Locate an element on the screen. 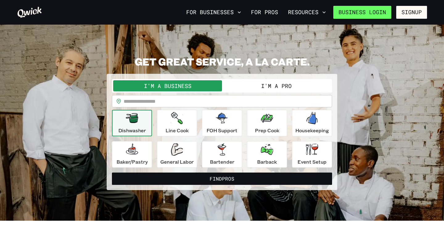 Image resolution: width=444 pixels, height=243 pixels. h2: GET GREAT SERVICE, A LA CARTE. is located at coordinates (222, 62).